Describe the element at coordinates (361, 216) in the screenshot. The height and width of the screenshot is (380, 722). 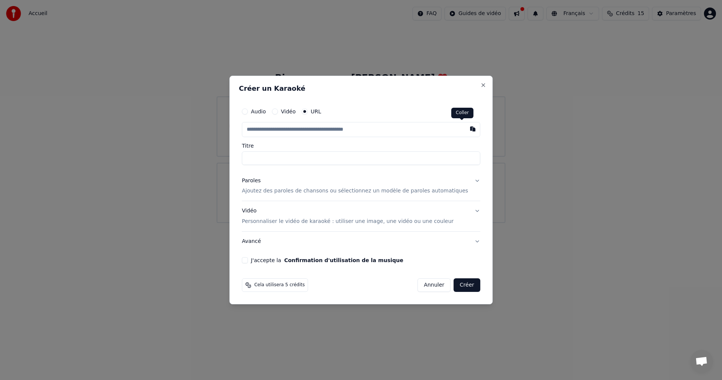
I see `button: VidéoPersonnaliser le vidéo de karaoké : utiliser une image, une vidéo ou une couleur` at that location.